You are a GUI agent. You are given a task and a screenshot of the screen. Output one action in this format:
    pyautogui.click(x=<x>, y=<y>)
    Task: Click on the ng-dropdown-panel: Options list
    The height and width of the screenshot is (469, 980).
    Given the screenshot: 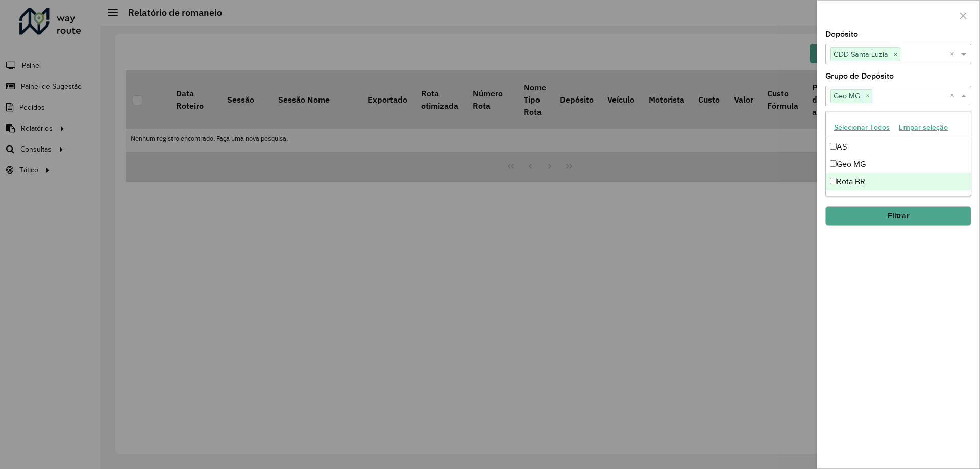 What is the action you would take?
    pyautogui.click(x=898, y=153)
    